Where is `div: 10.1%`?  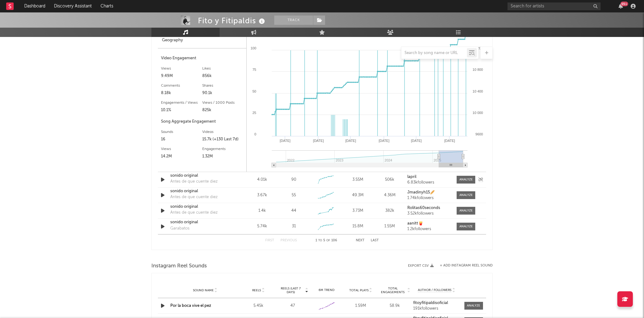
div: 10.1% is located at coordinates (181, 110).